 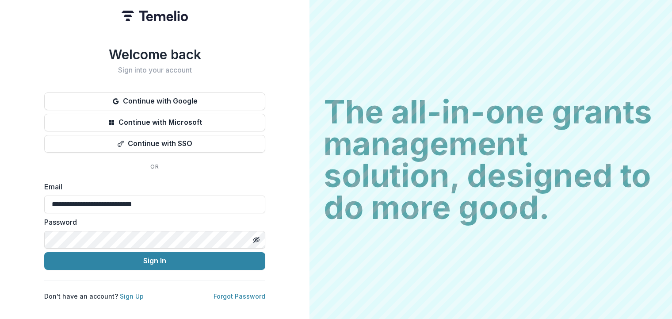 I want to click on button: Continue with Microsoft, so click(x=155, y=123).